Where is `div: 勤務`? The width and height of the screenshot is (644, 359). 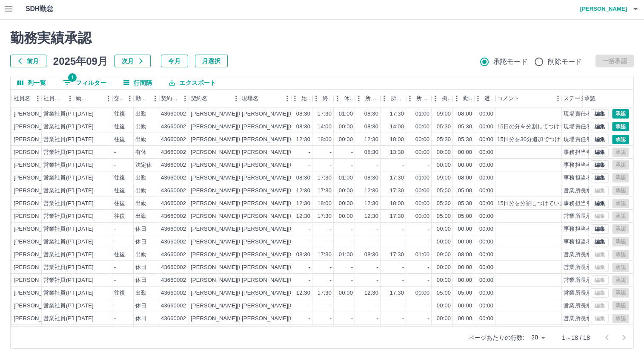 div: 勤務 is located at coordinates (464, 98).